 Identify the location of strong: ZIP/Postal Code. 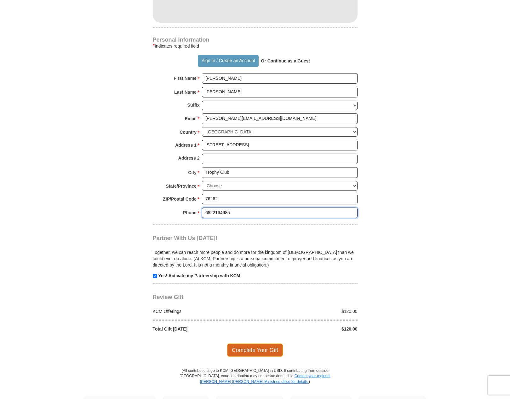
(180, 199).